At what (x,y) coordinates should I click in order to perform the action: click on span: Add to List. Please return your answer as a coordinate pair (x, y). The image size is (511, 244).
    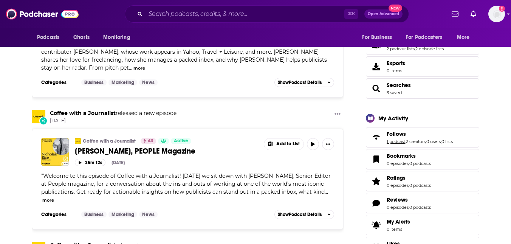
    Looking at the image, I should click on (288, 144).